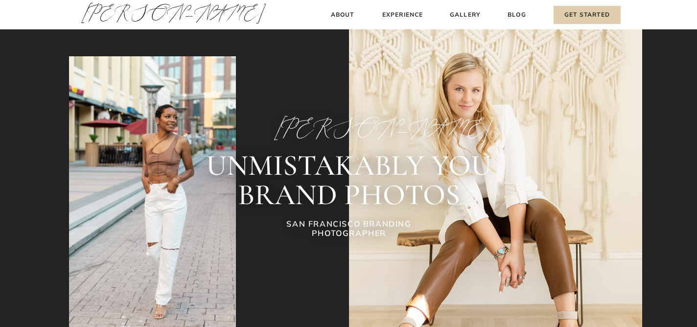 Image resolution: width=697 pixels, height=327 pixels. What do you see at coordinates (465, 15) in the screenshot?
I see `h3: Gallery` at bounding box center [465, 15].